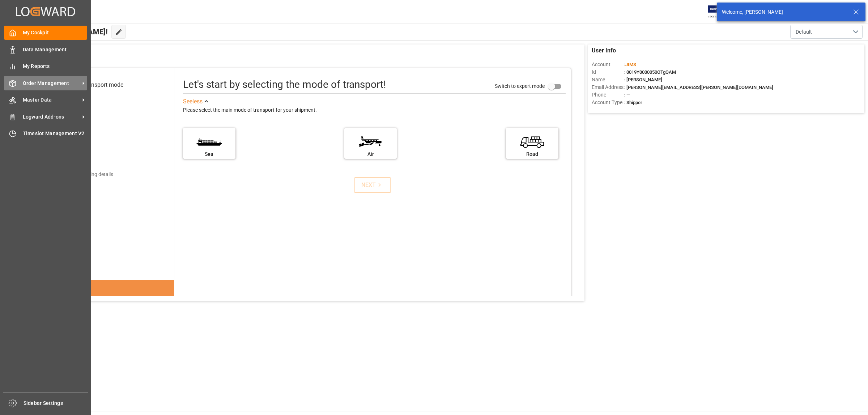 This screenshot has height=415, width=868. I want to click on span: : 0019Y0000050OTgQAM, so click(650, 72).